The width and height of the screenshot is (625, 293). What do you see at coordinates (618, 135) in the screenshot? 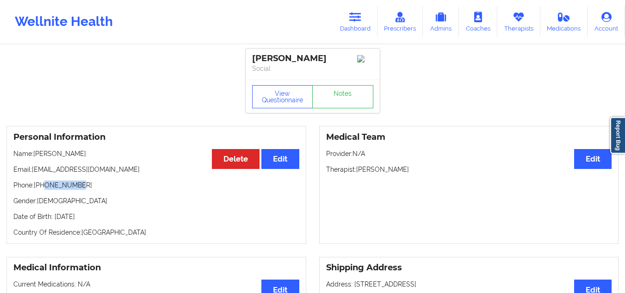
I see `a: Report Bug` at bounding box center [618, 135].